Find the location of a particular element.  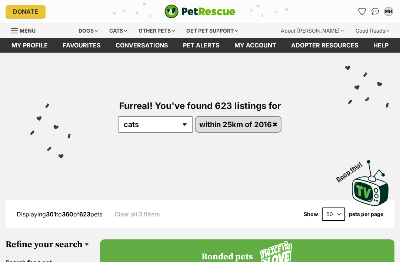

div: MH is located at coordinates (388, 11).